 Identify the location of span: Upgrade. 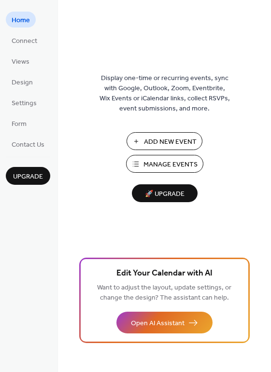
(28, 177).